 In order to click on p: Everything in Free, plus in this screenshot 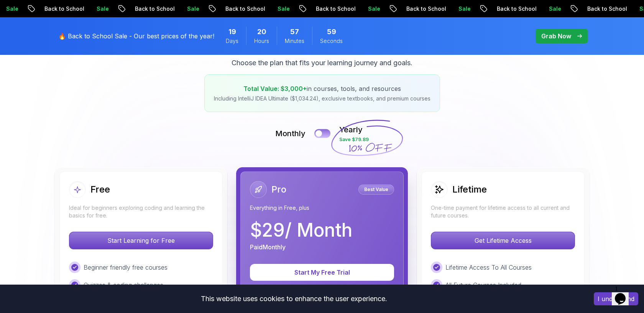, I will do `click(322, 208)`.